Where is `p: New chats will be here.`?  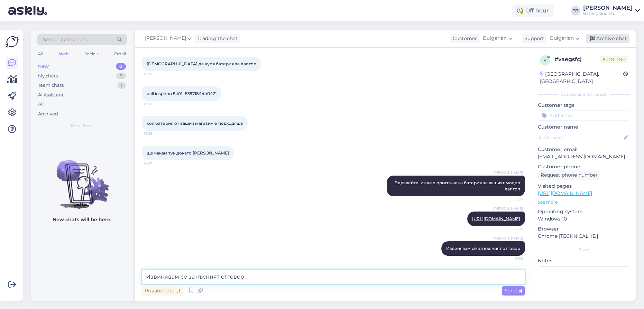
p: New chats will be here. is located at coordinates (82, 219).